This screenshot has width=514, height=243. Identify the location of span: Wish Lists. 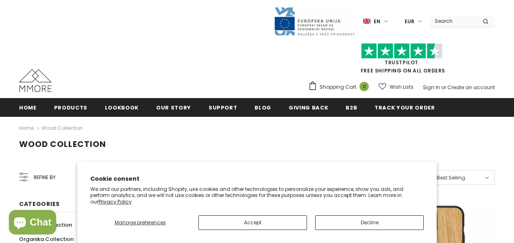
(402, 87).